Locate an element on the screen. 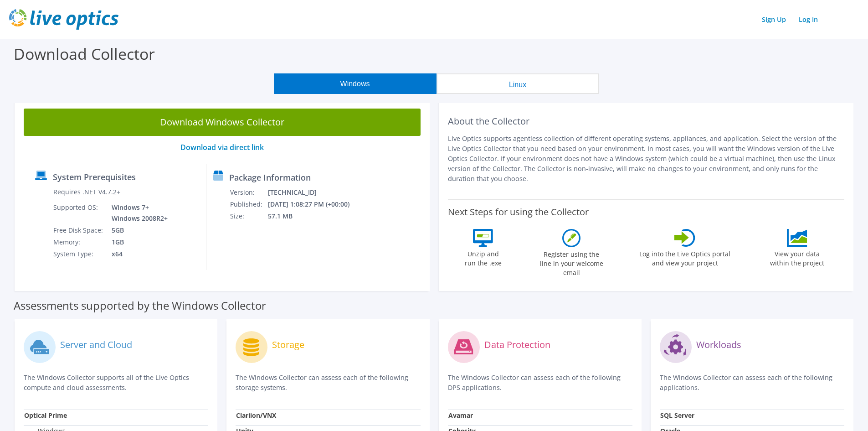 This screenshot has width=868, height=431. a: Download Windows Collector is located at coordinates (222, 122).